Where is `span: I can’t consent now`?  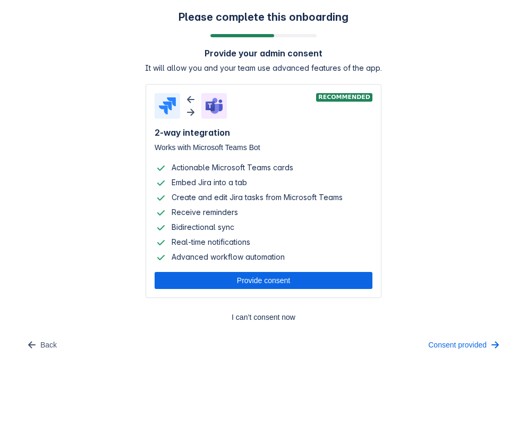 span: I can’t consent now is located at coordinates (264, 317).